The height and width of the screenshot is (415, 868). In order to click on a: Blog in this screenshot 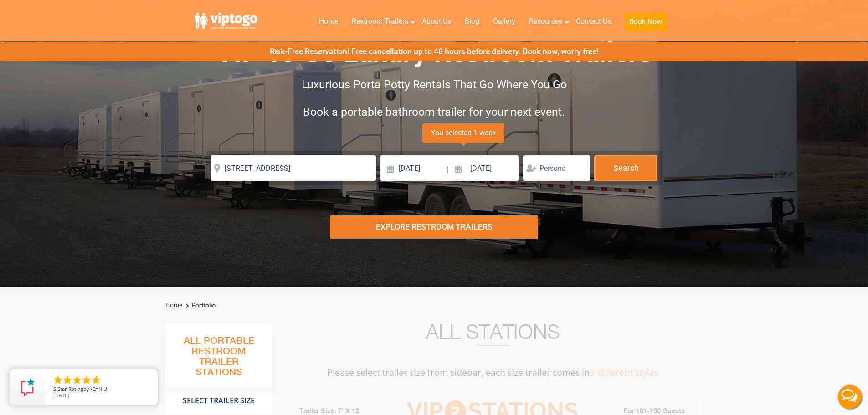, I will do `click(472, 22)`.